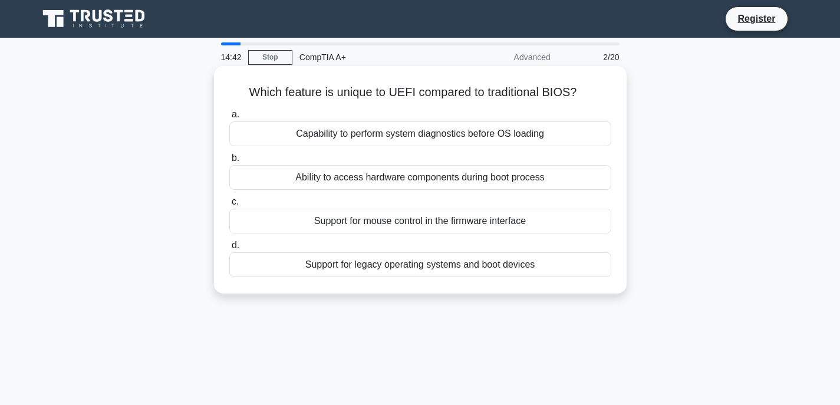 This screenshot has width=840, height=405. Describe the element at coordinates (506, 57) in the screenshot. I see `div: Advanced` at that location.